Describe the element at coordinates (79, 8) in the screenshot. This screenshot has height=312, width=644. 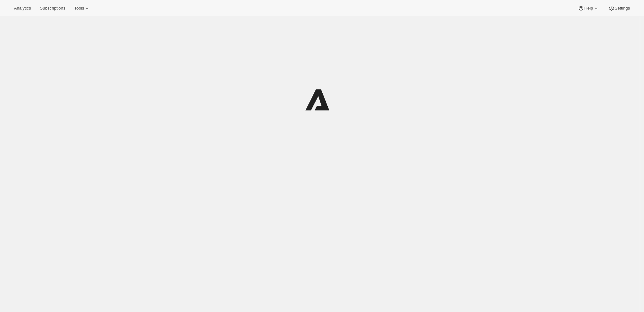
I see `span: Tools` at that location.